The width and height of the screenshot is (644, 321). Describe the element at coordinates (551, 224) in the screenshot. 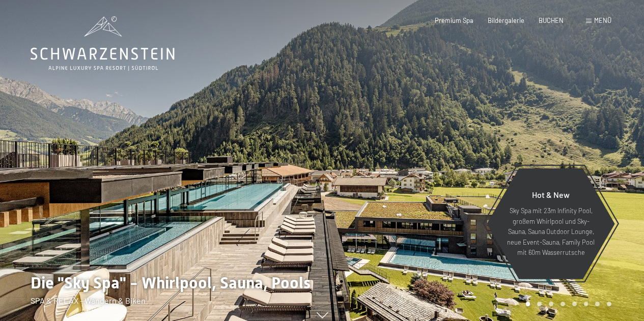

I see `a: Hot & New Sky Spa mit 23m Infinity Pool, großem Whirlpool und Sky-Sauna, Sauna Outdoor Lounge, ne...` at that location.